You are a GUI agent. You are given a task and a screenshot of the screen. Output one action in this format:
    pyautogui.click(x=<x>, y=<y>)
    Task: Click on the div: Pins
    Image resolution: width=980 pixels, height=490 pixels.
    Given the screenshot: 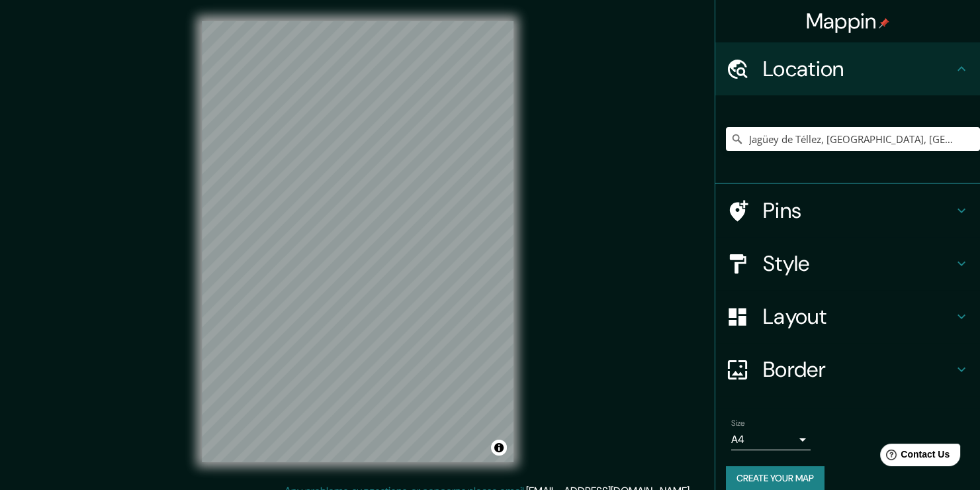 What is the action you would take?
    pyautogui.click(x=848, y=211)
    